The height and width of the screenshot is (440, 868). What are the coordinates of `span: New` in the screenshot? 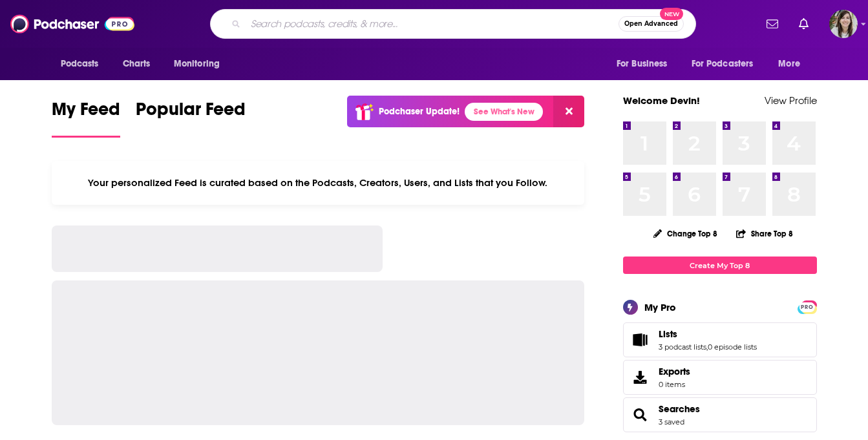 It's located at (672, 14).